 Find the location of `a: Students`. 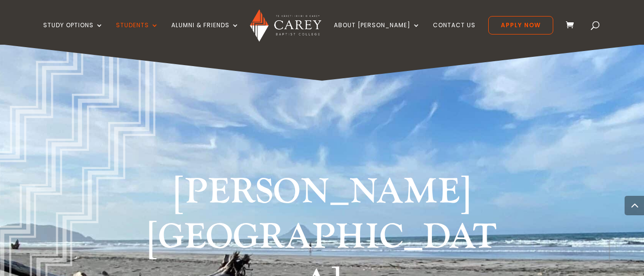

a: Students is located at coordinates (137, 33).